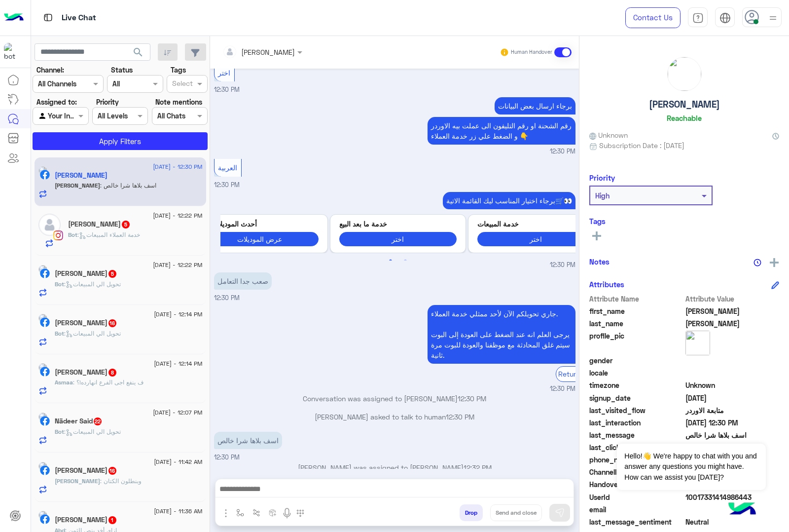  I want to click on p: أحدث الموديلات 👕, so click(260, 224).